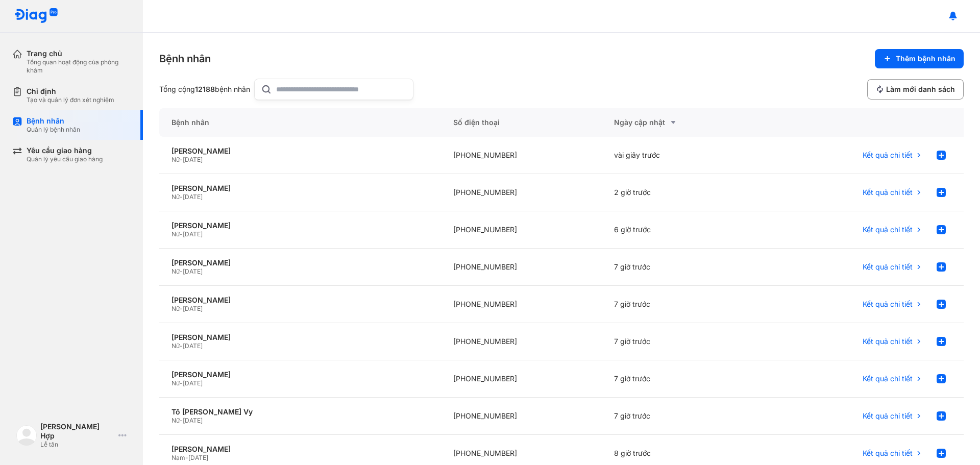  I want to click on div: Quản lý bệnh nhân, so click(53, 130).